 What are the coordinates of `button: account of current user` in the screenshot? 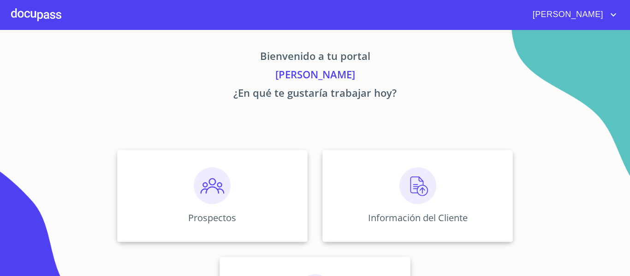 It's located at (572, 15).